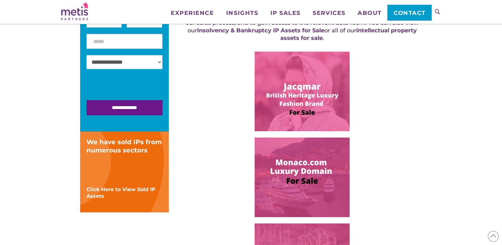 Image resolution: width=502 pixels, height=245 pixels. What do you see at coordinates (121, 193) in the screenshot?
I see `a: Click Here to View Sold IP Assets` at bounding box center [121, 193].